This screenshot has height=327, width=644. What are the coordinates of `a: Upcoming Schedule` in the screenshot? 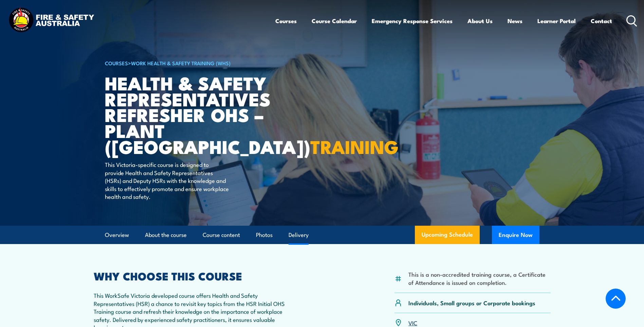 It's located at (447, 235).